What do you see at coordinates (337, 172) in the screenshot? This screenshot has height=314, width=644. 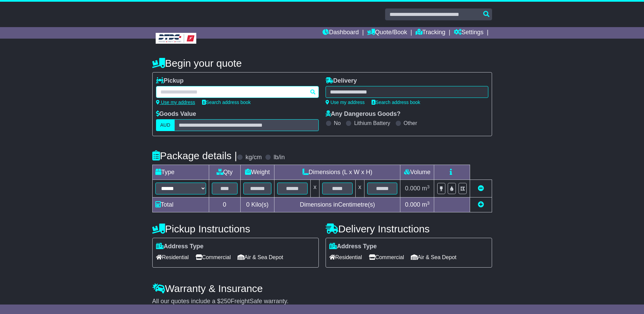 I see `td: Dimensions (L x W x H)` at bounding box center [337, 172].